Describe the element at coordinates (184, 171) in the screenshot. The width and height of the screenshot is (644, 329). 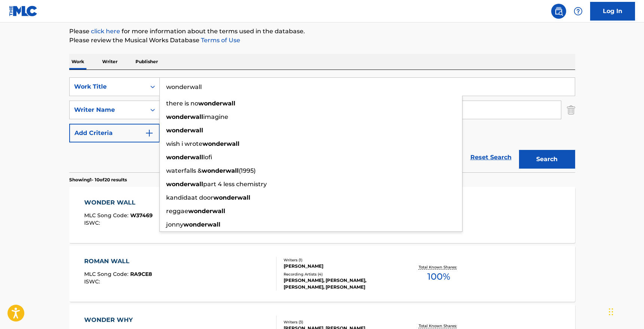
I see `span: waterfalls &` at that location.